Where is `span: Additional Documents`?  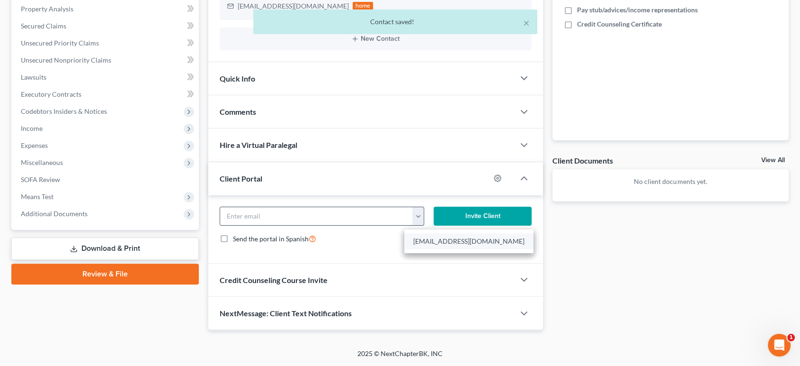
span: Additional Documents is located at coordinates (54, 213).